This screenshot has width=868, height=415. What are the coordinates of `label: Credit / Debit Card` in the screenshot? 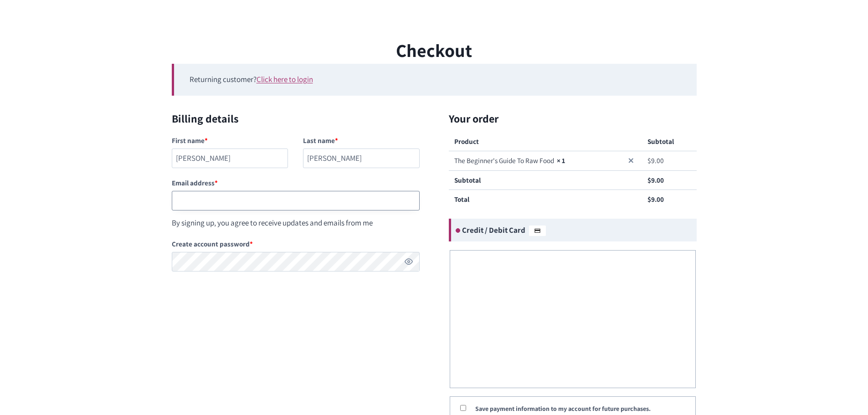 It's located at (573, 230).